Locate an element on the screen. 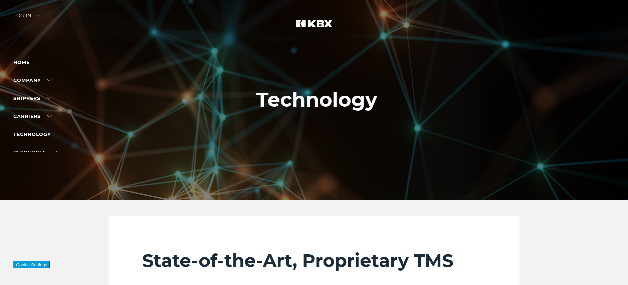  a: SHIPPERS is located at coordinates (32, 98).